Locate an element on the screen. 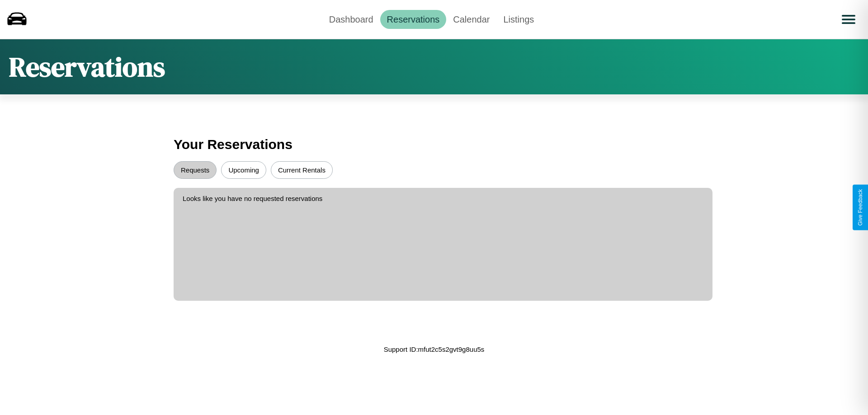 This screenshot has height=415, width=868. h1: Reservations is located at coordinates (87, 67).